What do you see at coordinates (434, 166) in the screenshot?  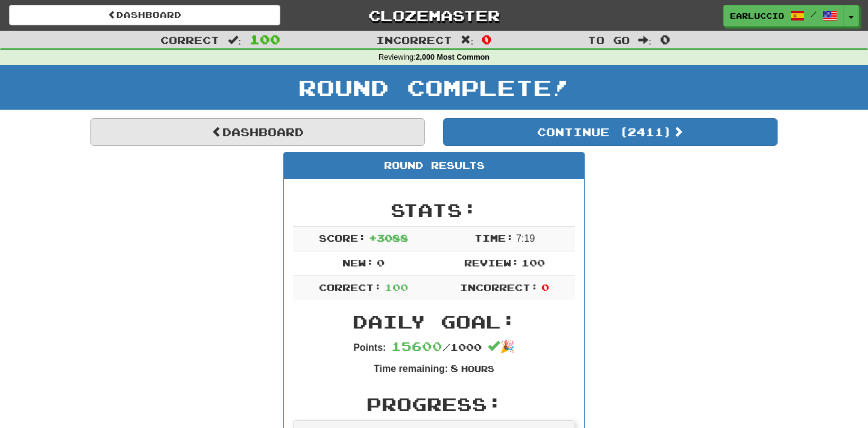 I see `div: Round Results` at bounding box center [434, 166].